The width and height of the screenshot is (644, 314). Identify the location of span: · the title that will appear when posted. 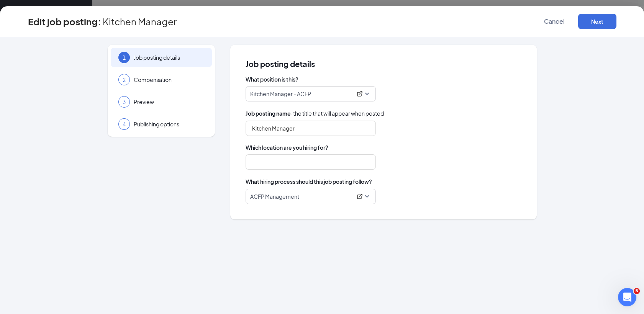
(314, 113).